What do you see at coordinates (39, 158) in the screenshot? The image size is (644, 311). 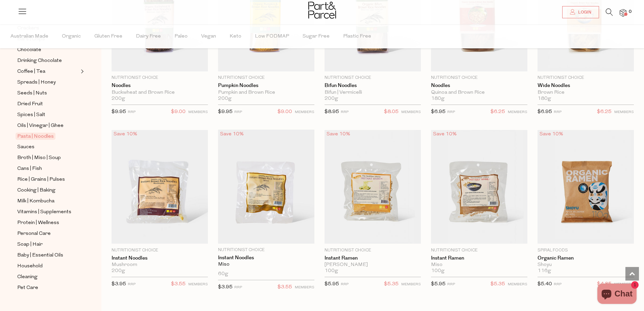 I see `span: Broth | Miso | Soup` at bounding box center [39, 158].